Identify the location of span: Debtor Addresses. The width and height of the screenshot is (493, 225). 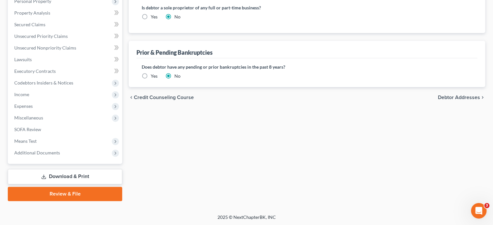
(459, 98).